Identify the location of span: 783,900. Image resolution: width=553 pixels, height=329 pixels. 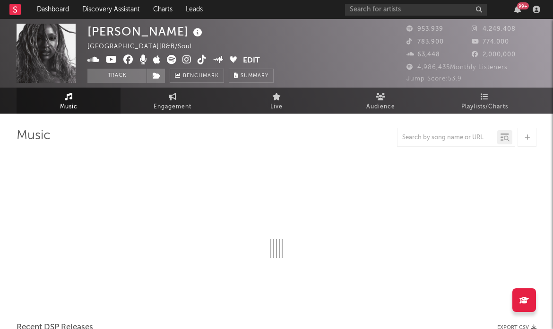
(425, 42).